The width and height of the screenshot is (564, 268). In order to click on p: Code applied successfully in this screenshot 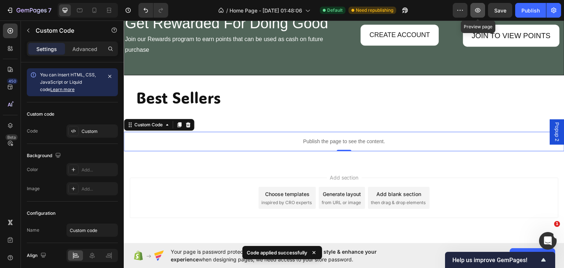, I will do `click(277, 253)`.